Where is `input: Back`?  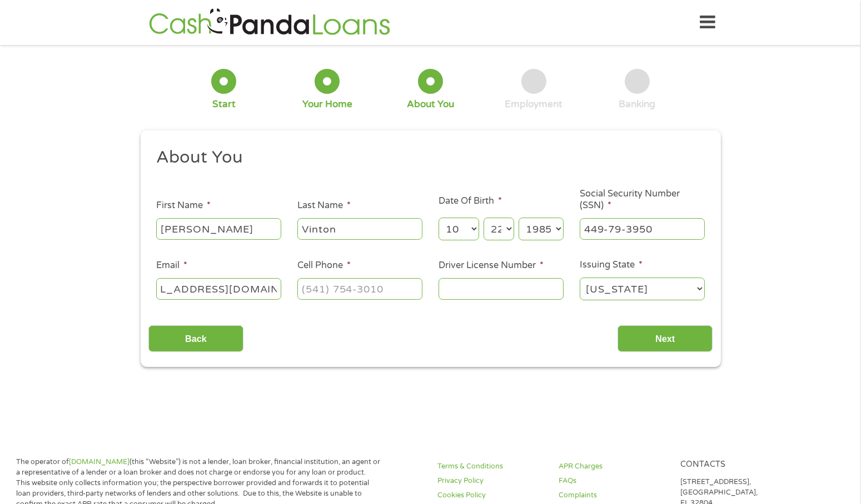
input: Back is located at coordinates (196, 339).